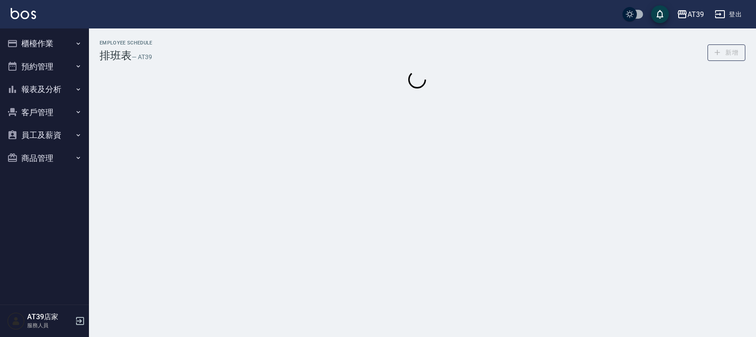  What do you see at coordinates (728, 14) in the screenshot?
I see `button: 登出` at bounding box center [728, 14].